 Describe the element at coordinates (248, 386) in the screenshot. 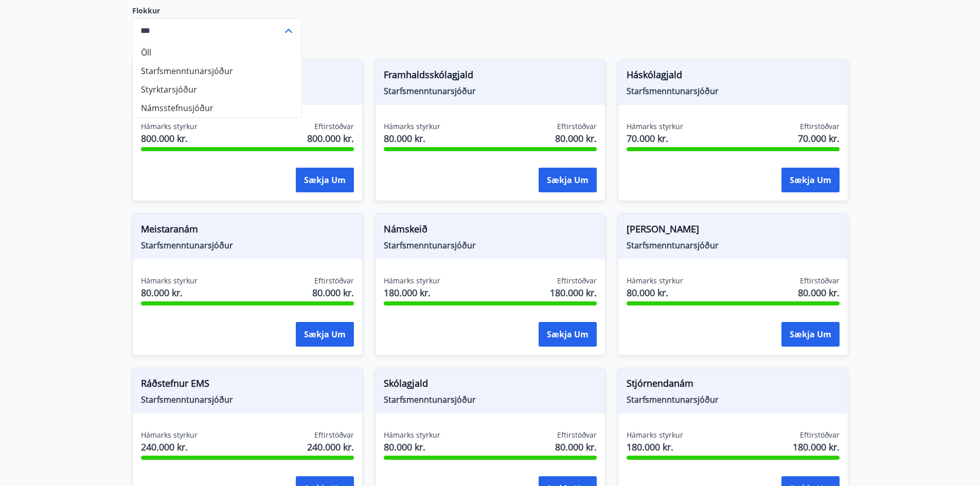

I see `span: Ráðstefnur EMS` at that location.